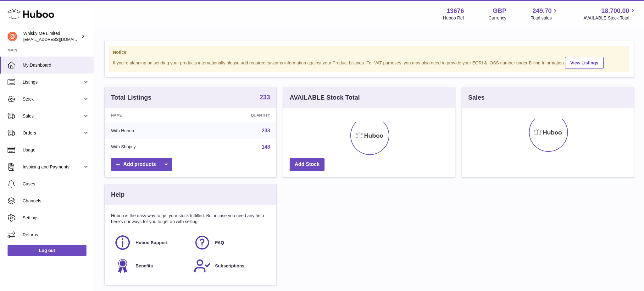 This screenshot has width=644, height=291. Describe the element at coordinates (144, 266) in the screenshot. I see `span: Benefits` at that location.